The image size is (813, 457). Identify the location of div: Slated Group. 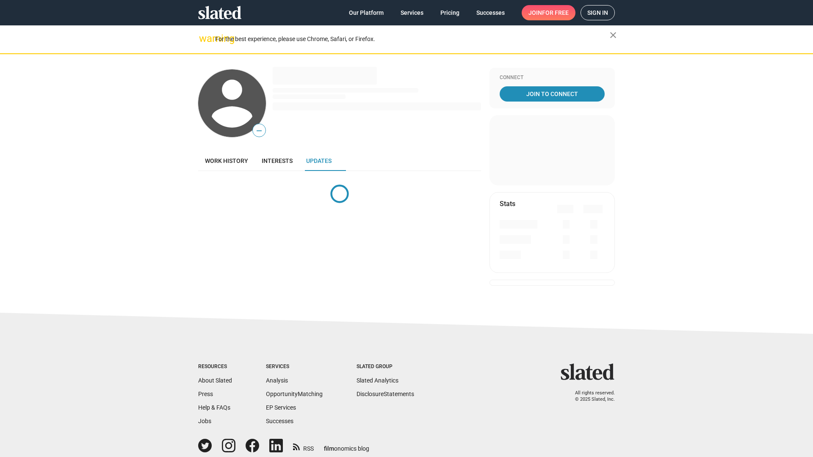
(385, 367).